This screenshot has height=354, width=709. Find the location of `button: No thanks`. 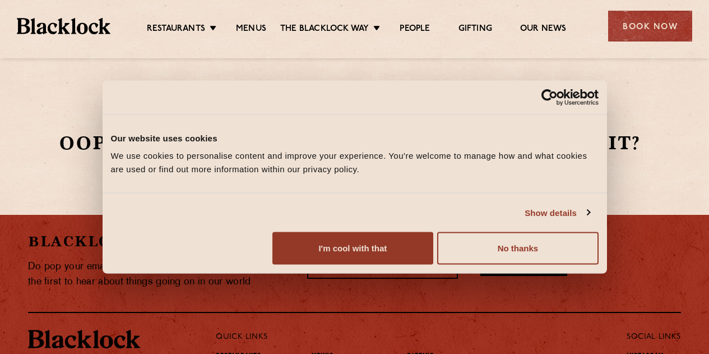

button: No thanks is located at coordinates (517, 248).